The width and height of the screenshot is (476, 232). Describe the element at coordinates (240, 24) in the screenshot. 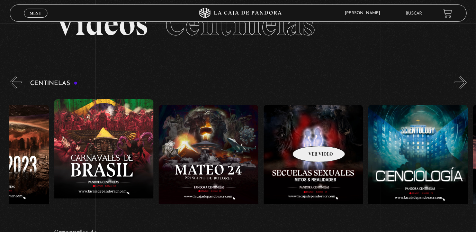

I see `span: Centinelas` at that location.